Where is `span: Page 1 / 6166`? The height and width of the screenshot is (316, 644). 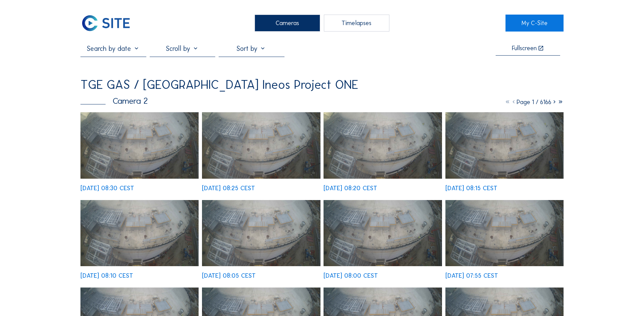
span: Page 1 / 6166 is located at coordinates (534, 102).